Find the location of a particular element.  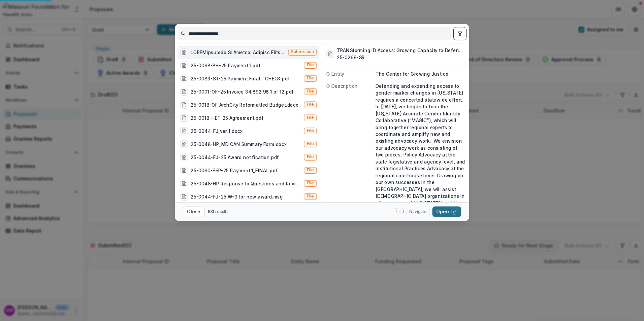

div: 25-0044-FJ_ver_1.docx is located at coordinates (217, 131).